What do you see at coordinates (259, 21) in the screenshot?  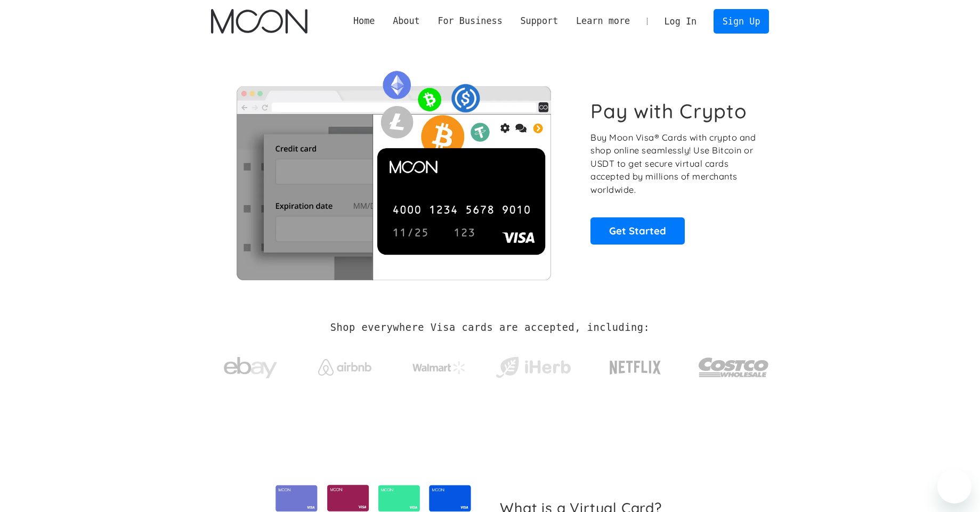 I see `img: Moon Logo` at bounding box center [259, 21].